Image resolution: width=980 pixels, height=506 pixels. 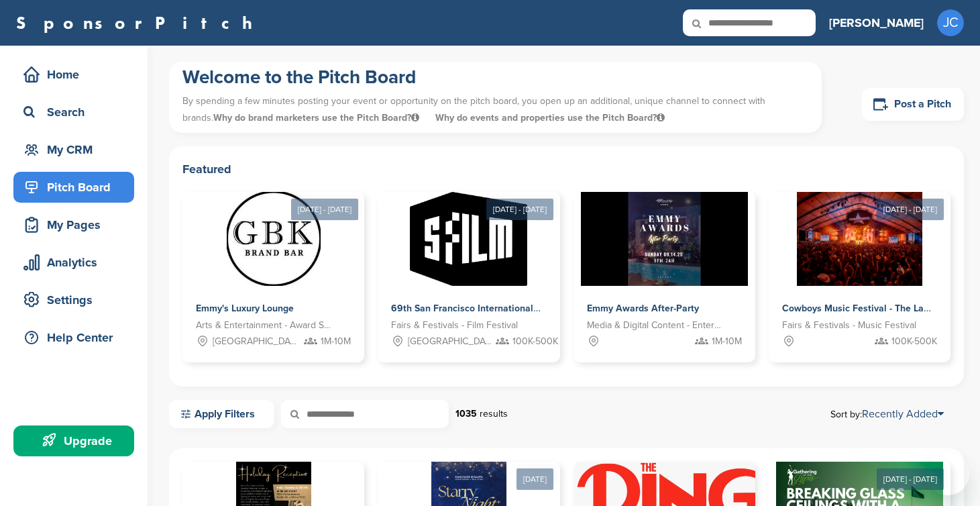 What do you see at coordinates (317, 117) in the screenshot?
I see `span: Why do brand marketers use the Pitch Board?` at bounding box center [317, 117].